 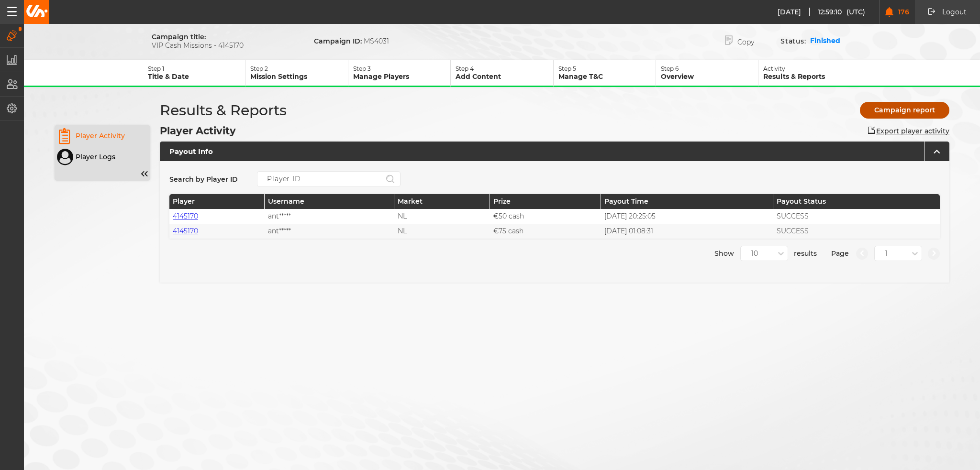 I want to click on button: Payout Info, so click(x=555, y=151).